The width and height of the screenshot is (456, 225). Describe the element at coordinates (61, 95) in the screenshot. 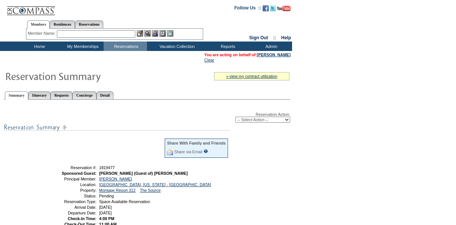

I see `a: Requests` at that location.